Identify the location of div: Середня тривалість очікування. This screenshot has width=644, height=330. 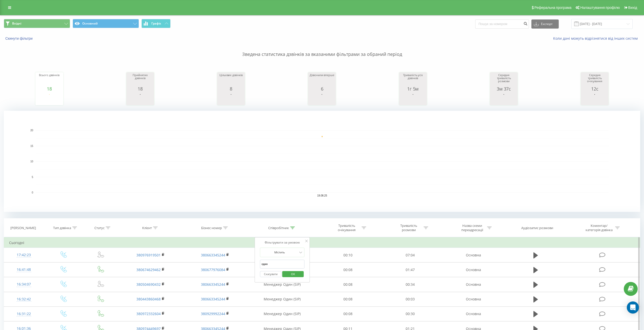
(595, 80).